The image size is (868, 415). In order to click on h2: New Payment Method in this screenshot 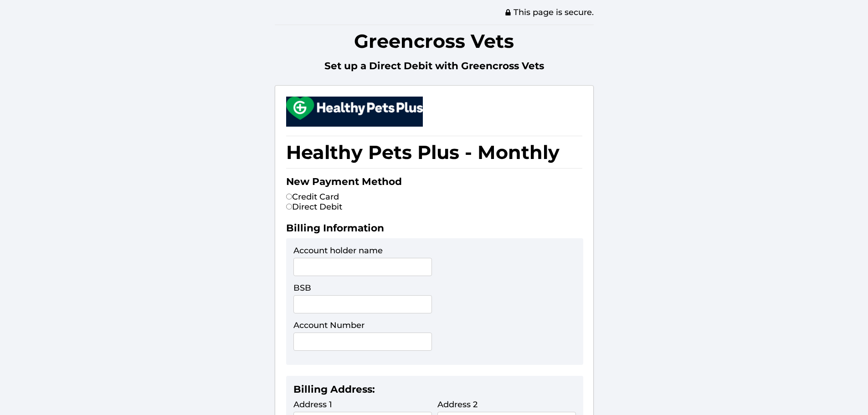, I will do `click(434, 184)`.